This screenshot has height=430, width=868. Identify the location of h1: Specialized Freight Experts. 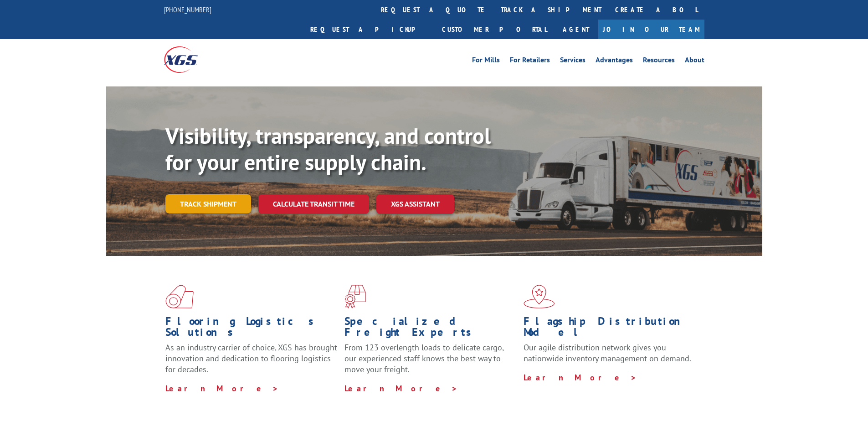
(430, 329).